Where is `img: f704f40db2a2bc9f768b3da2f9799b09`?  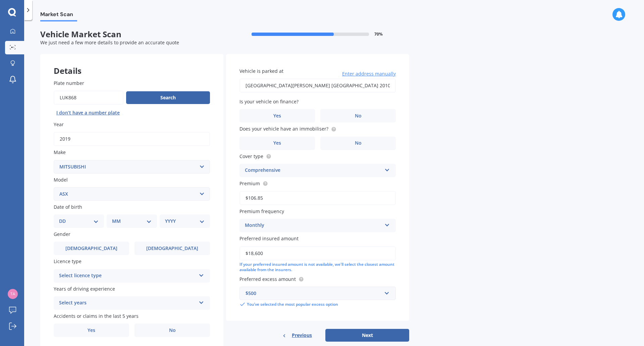
img: f704f40db2a2bc9f768b3da2f9799b09 is located at coordinates (13, 294).